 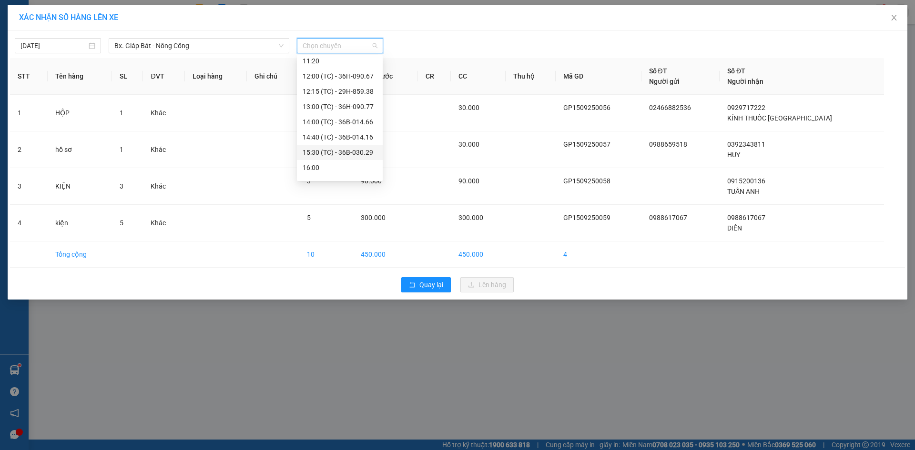 What do you see at coordinates (340, 61) in the screenshot?
I see `div: 11:20` at bounding box center [340, 61].